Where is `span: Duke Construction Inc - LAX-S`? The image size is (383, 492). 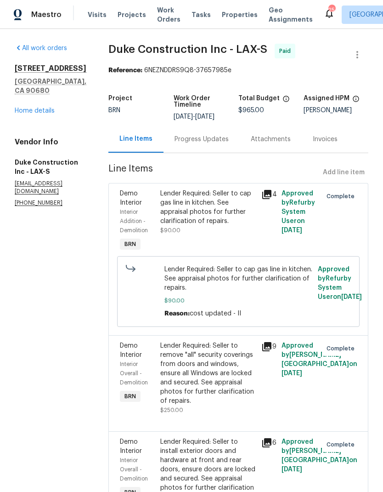
span: Duke Construction Inc - LAX-S is located at coordinates (188, 49).